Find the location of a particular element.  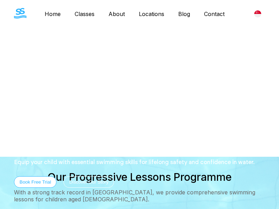

a: Home is located at coordinates (53, 14).